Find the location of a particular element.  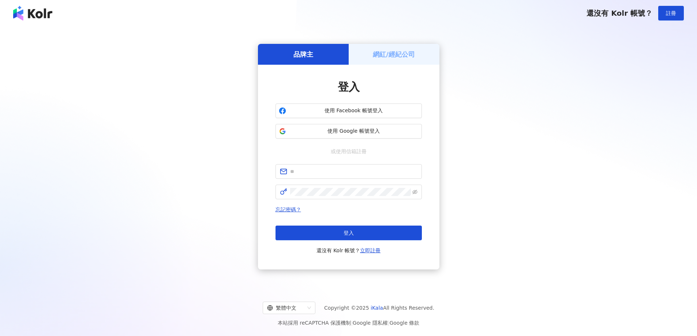

button: 使用 Google 帳號登入 is located at coordinates (349, 131).